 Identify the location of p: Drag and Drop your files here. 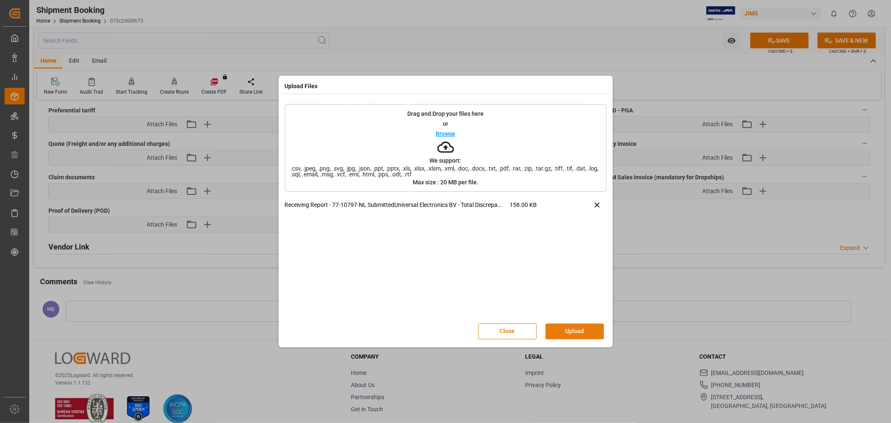
(445, 114).